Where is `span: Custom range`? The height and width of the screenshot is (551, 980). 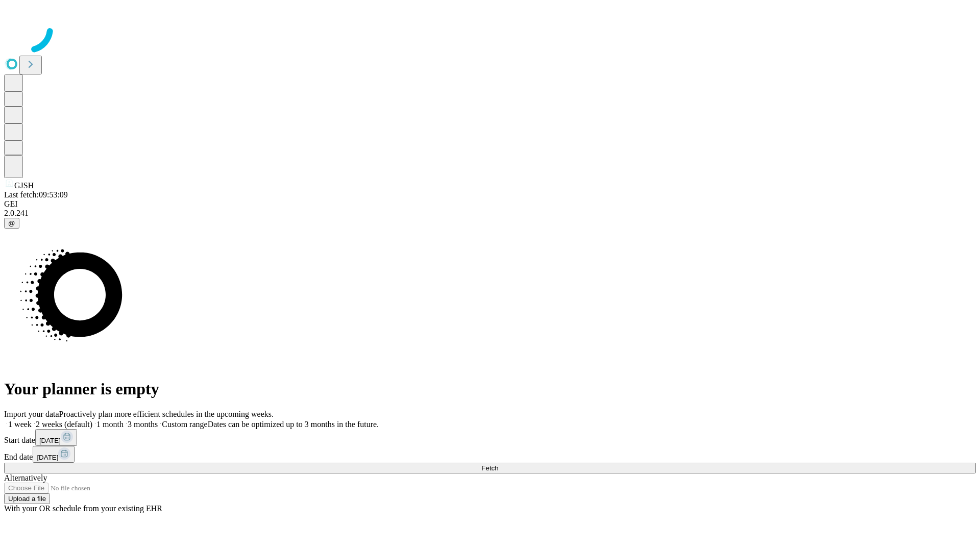
span: Custom range is located at coordinates (184, 424).